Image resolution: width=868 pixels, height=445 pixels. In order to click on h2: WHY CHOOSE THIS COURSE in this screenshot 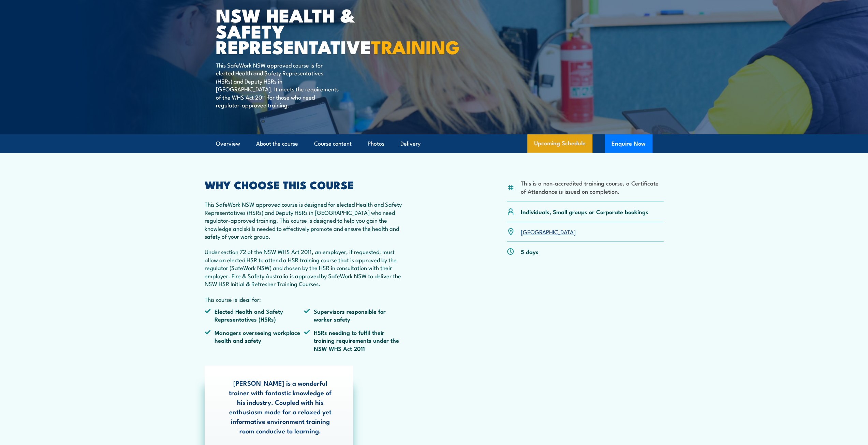, I will do `click(304, 185)`.